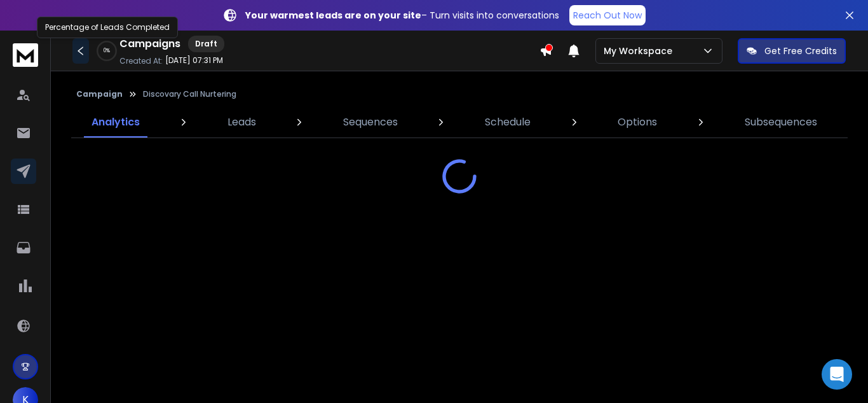 The height and width of the screenshot is (403, 868). What do you see at coordinates (640, 51) in the screenshot?
I see `p: My Workspace` at bounding box center [640, 51].